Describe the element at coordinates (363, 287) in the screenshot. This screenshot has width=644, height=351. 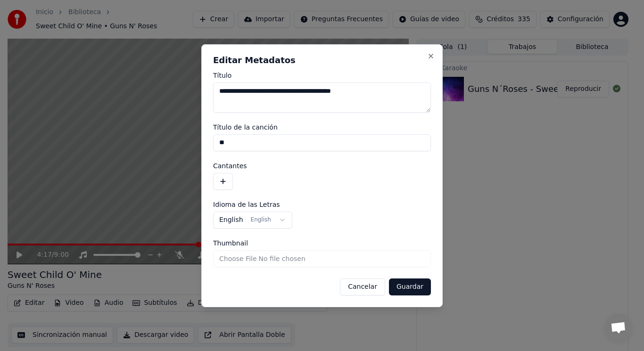
I see `button: Cancelar` at that location.